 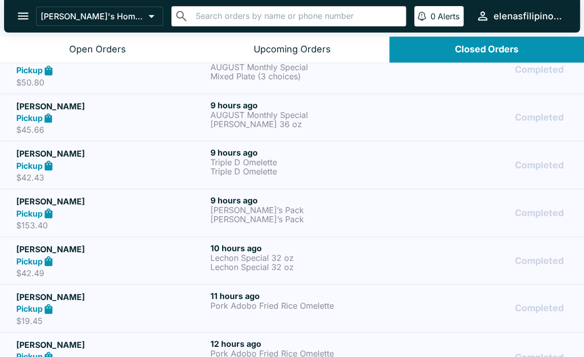 What do you see at coordinates (111, 82) in the screenshot?
I see `p: $50.80` at bounding box center [111, 82].